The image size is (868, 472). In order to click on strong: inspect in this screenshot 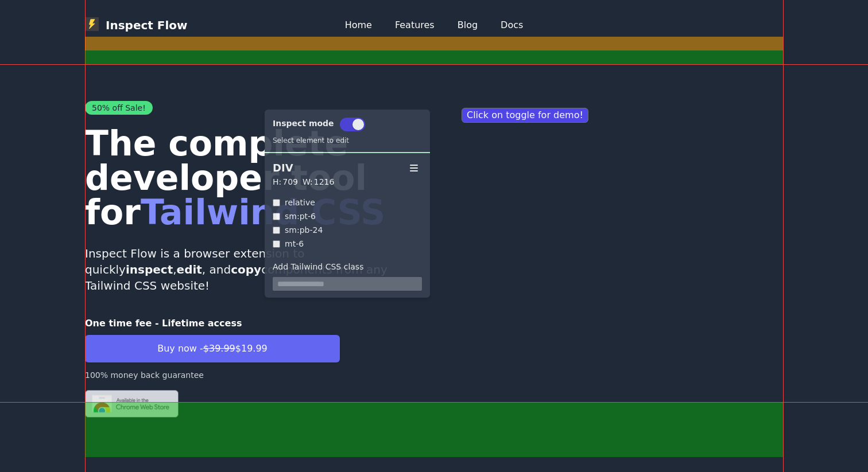, I will do `click(149, 269)`.